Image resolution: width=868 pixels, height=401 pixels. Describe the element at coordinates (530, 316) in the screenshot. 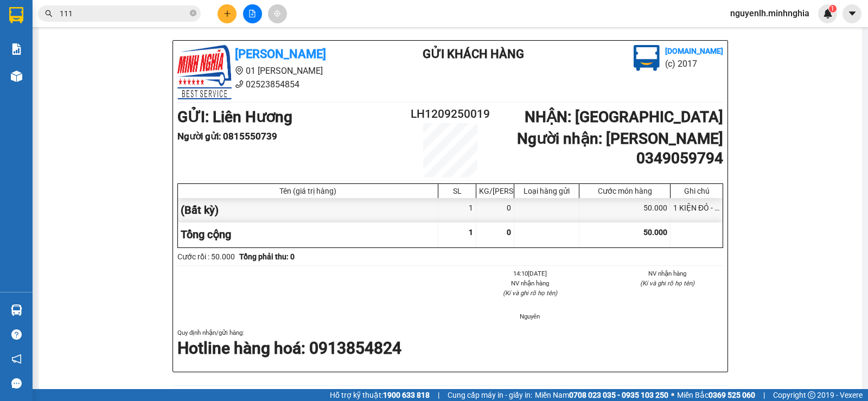

I see `li: Nguyên` at that location.